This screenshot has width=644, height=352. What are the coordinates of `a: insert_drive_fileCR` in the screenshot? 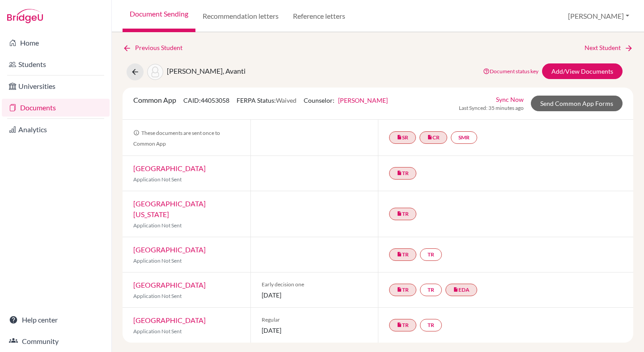 It's located at (433, 138).